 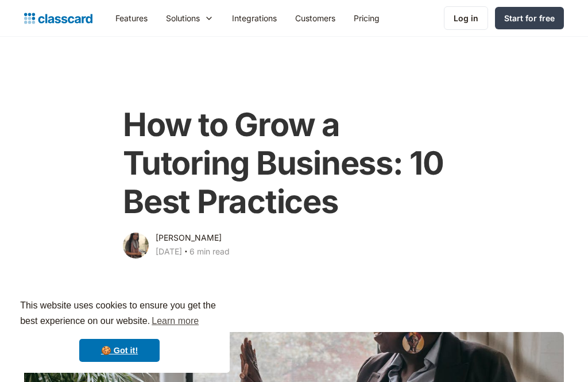 What do you see at coordinates (294, 164) in the screenshot?
I see `h1: How to Grow a Tutoring Business: 10 Best Practices` at bounding box center [294, 164].